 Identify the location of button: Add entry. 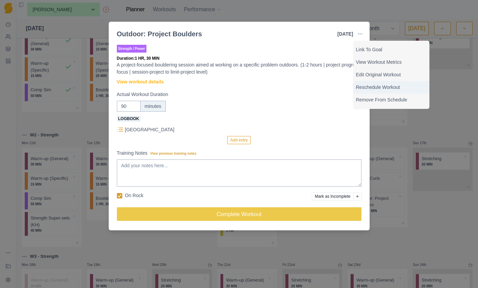
(239, 140).